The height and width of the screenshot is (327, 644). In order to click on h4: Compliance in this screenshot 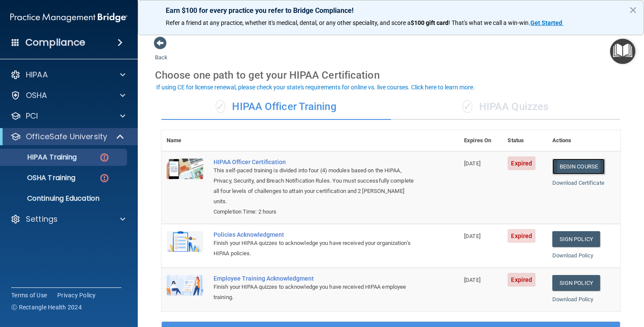, I will do `click(55, 42)`.